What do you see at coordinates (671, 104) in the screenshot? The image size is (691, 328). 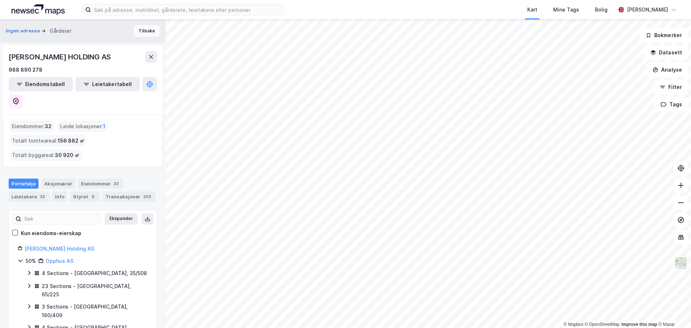 I see `button: Tags` at bounding box center [671, 104].